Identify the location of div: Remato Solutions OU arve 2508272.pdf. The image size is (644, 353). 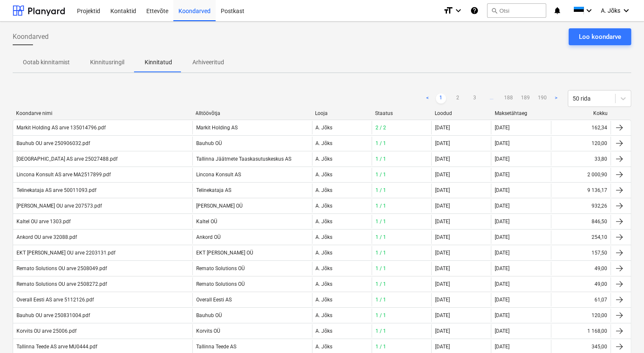
(62, 284).